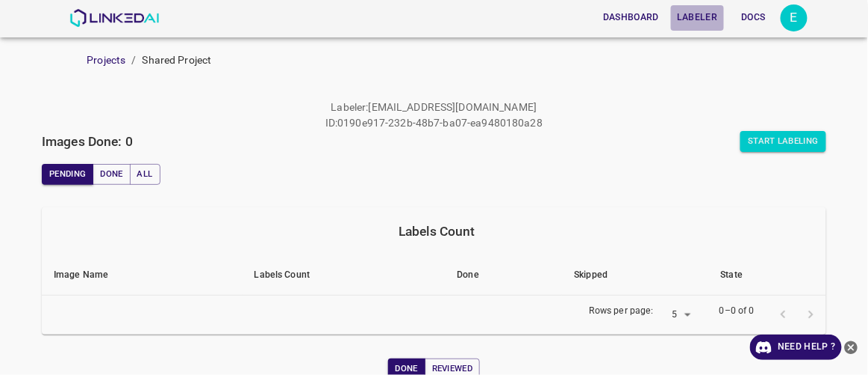  I want to click on nav: breadcrumb, so click(478, 60).